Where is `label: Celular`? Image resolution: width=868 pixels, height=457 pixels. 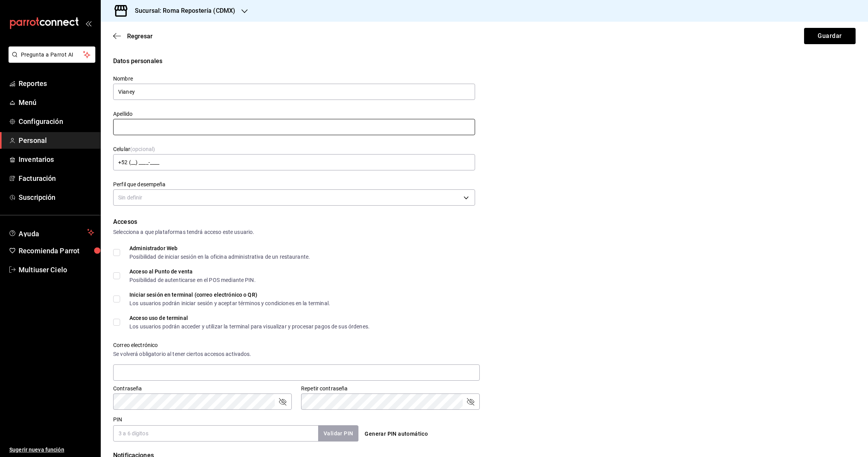 label: Celular is located at coordinates (294, 149).